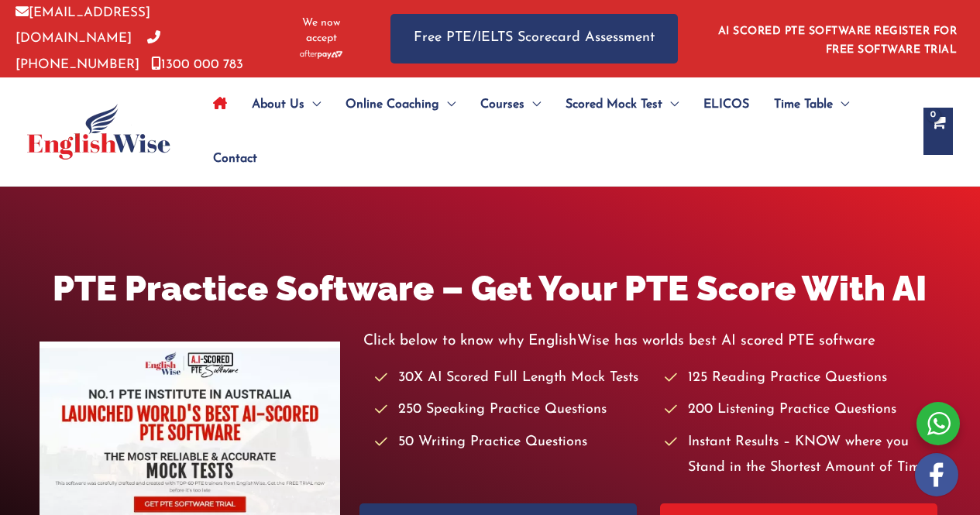 Image resolution: width=980 pixels, height=515 pixels. What do you see at coordinates (803, 378) in the screenshot?
I see `li: 125 Reading Practice Questions` at bounding box center [803, 378].